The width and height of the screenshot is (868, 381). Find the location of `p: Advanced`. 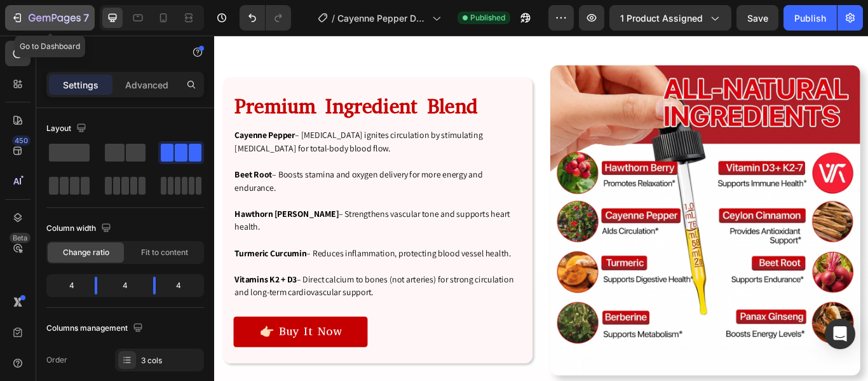

p: Advanced is located at coordinates (147, 84).